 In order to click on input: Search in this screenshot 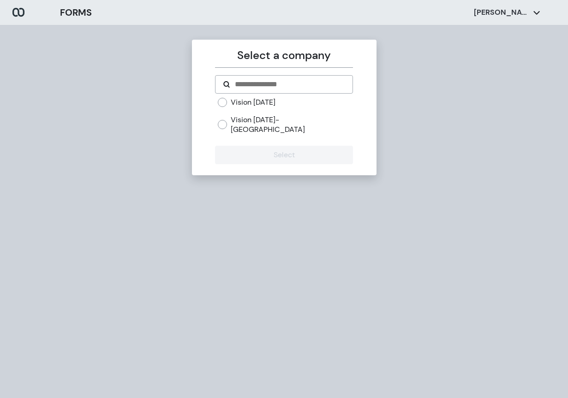, I will do `click(289, 84)`.